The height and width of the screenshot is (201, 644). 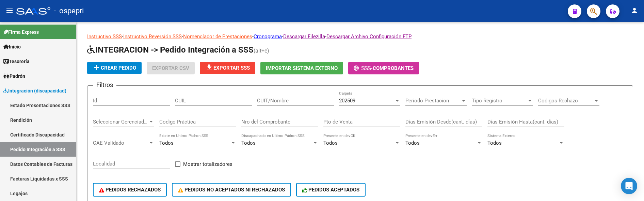 I want to click on a: Cronograma, so click(x=267, y=36).